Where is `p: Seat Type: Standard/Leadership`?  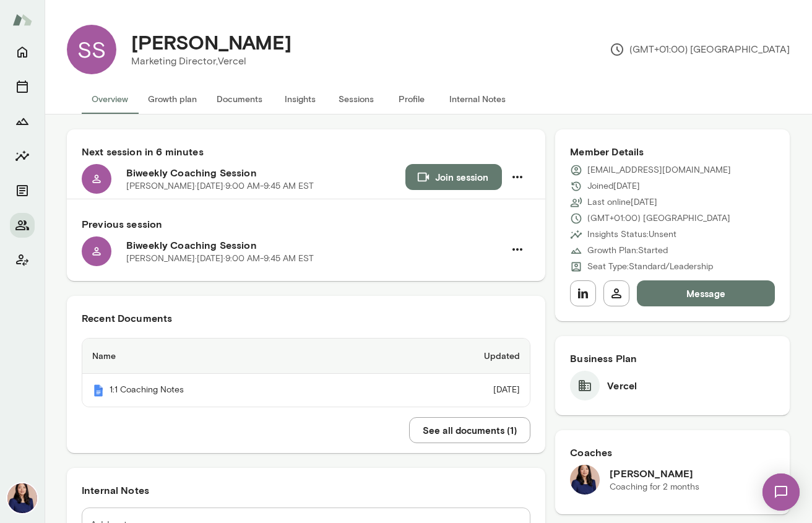 p: Seat Type: Standard/Leadership is located at coordinates (650, 267).